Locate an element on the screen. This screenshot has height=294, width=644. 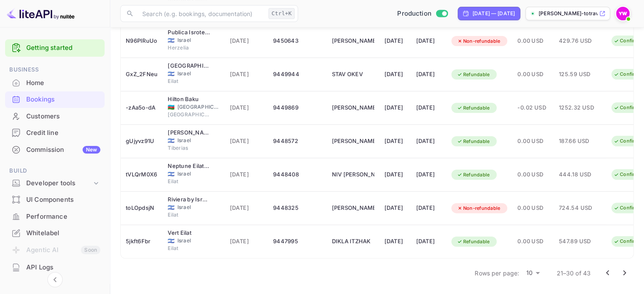
div: Commission is located at coordinates (63, 150).